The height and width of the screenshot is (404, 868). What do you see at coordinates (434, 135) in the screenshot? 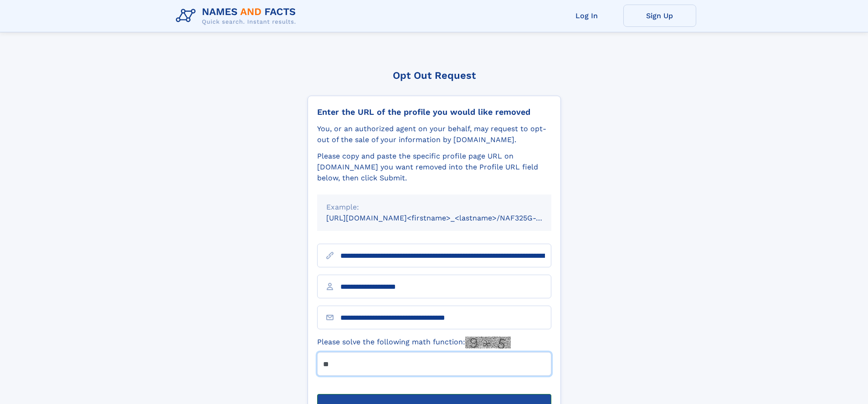
I see `div: You, or an authorized agent on your behalf, may request to opt-out of the sale of your informatio...` at bounding box center [434, 135].